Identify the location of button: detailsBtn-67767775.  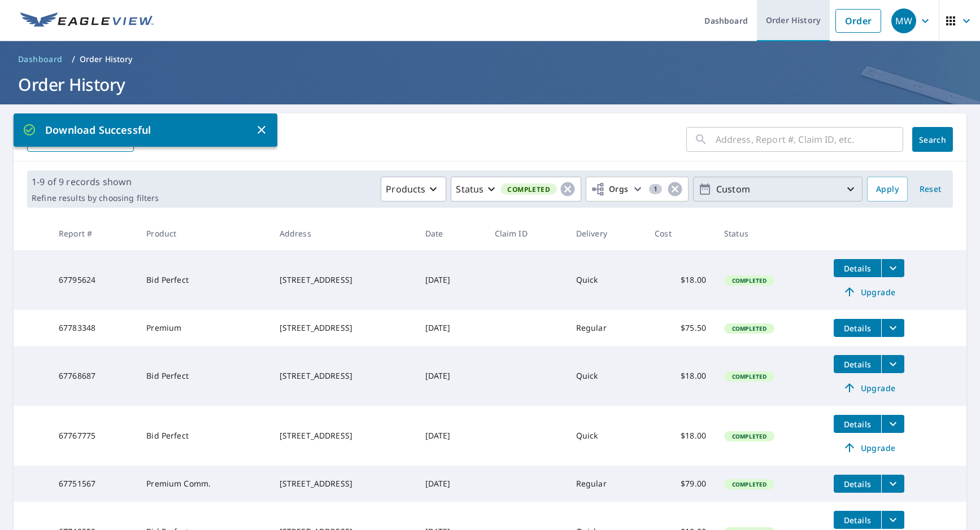
(857, 424).